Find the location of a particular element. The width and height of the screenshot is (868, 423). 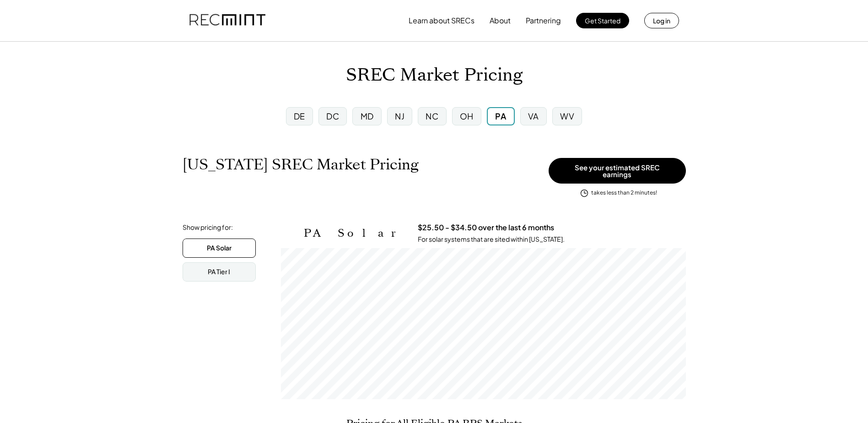

div: NC is located at coordinates (432, 116).